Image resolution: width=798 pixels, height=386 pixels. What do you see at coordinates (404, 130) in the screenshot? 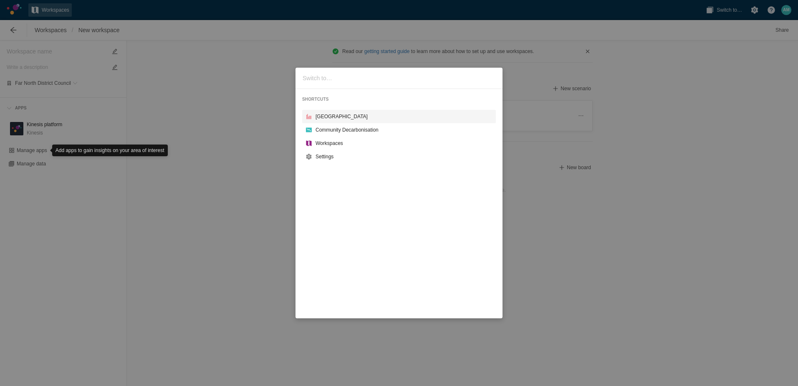
I see `div: Community Decarbonisation` at bounding box center [404, 130].